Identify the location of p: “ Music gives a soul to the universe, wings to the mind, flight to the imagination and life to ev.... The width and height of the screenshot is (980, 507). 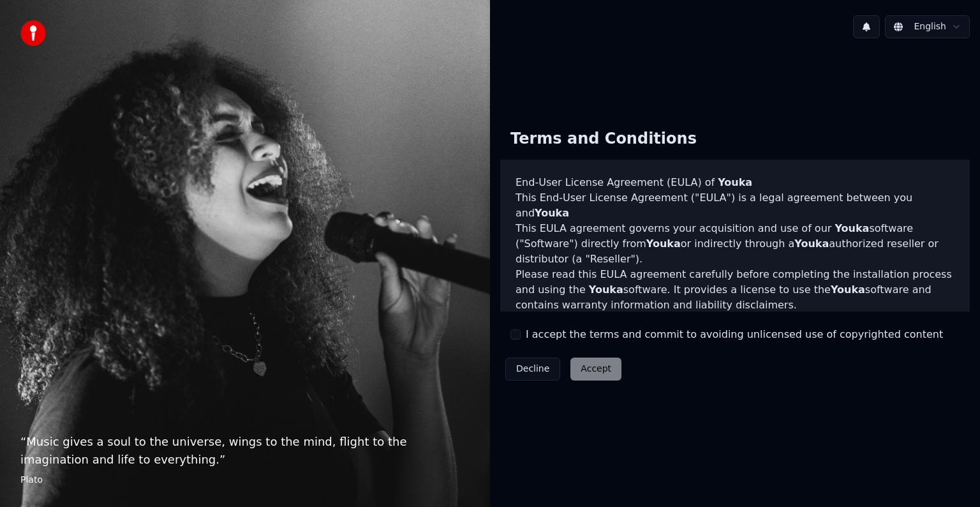
(245, 450).